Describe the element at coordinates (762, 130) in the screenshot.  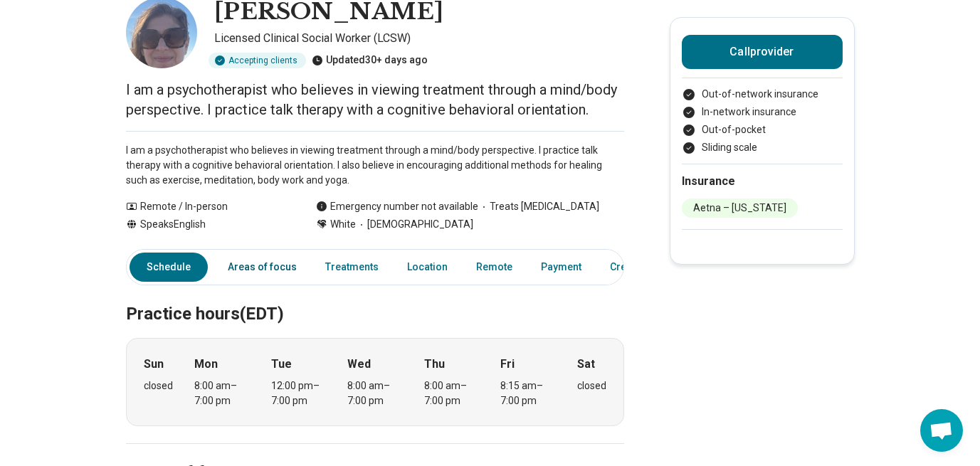
I see `li: Out-of-pocket` at that location.